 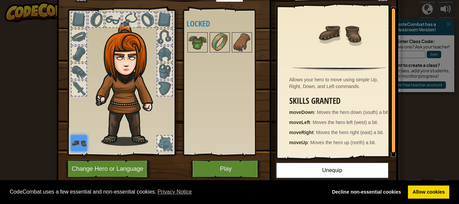 What do you see at coordinates (300, 122) in the screenshot?
I see `strong: moveLeft` at bounding box center [300, 122].